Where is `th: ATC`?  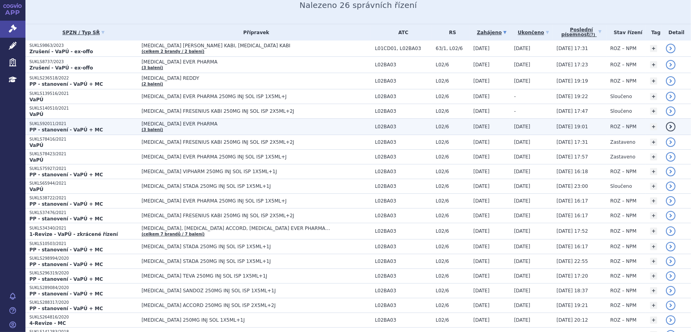
th: ATC is located at coordinates (401, 32).